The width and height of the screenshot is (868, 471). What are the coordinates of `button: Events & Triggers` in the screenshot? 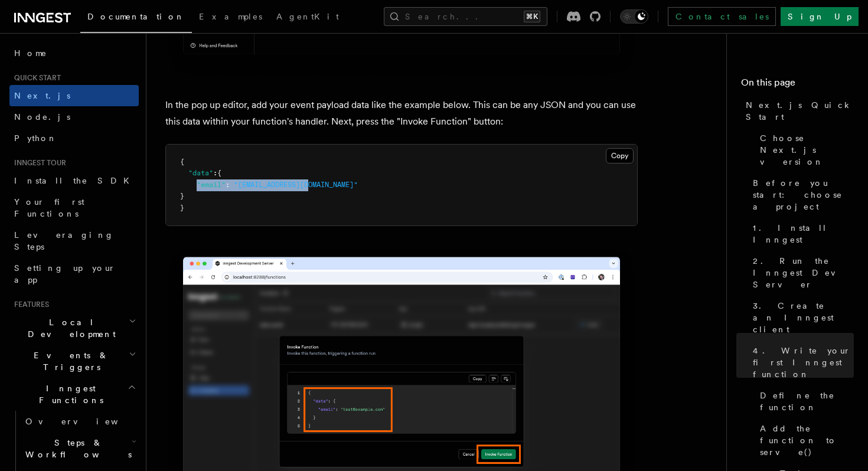 It's located at (74, 361).